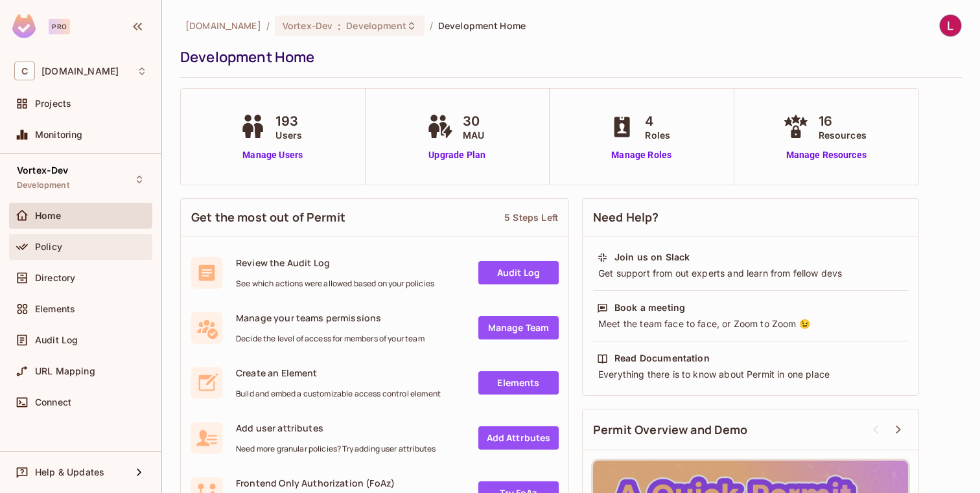 This screenshot has width=980, height=493. I want to click on a: Manage Roles, so click(641, 155).